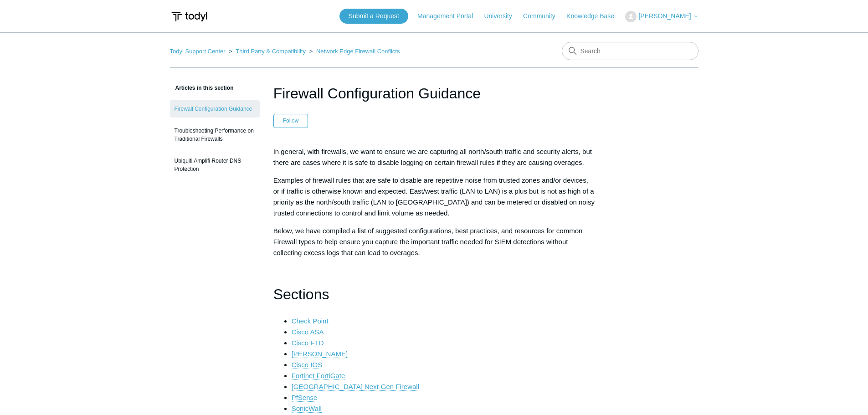  What do you see at coordinates (319, 375) in the screenshot?
I see `a: Fortinet FortiGate` at bounding box center [319, 375].